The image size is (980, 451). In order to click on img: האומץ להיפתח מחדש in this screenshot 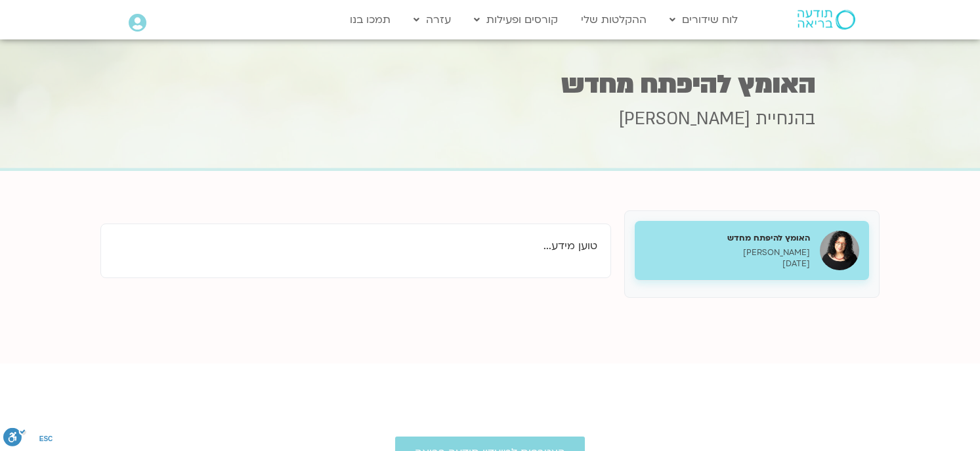, I will do `click(840, 251)`.